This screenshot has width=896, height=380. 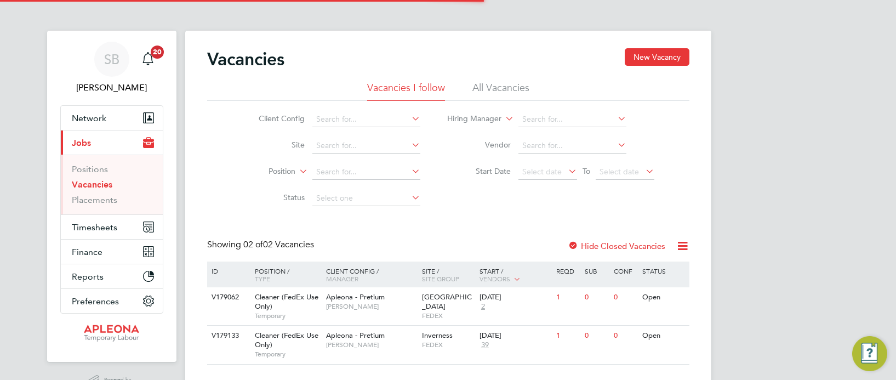 What do you see at coordinates (92, 184) in the screenshot?
I see `a: Vacancies` at bounding box center [92, 184].